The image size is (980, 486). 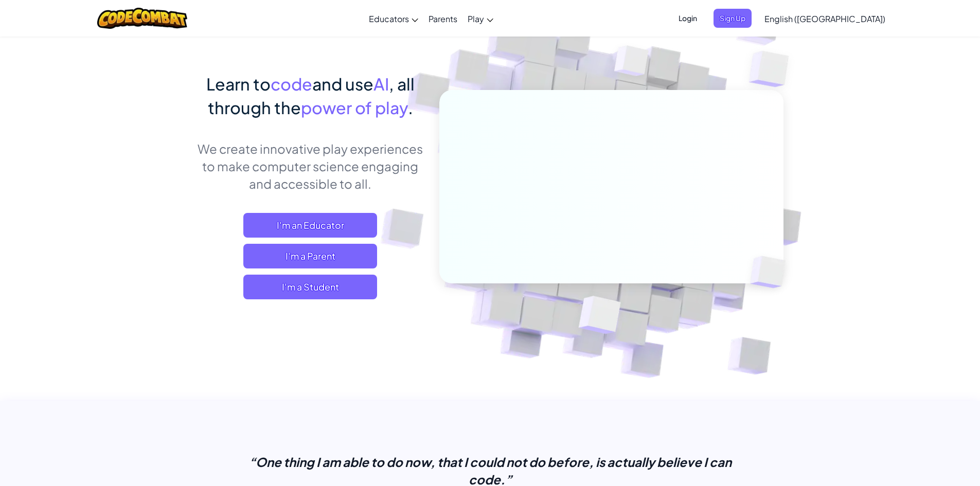 I want to click on span: code, so click(x=291, y=84).